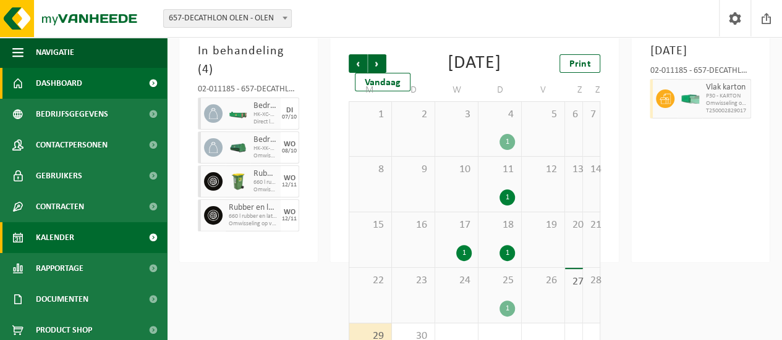 The width and height of the screenshot is (782, 340). Describe the element at coordinates (591, 115) in the screenshot. I see `span: 7` at that location.